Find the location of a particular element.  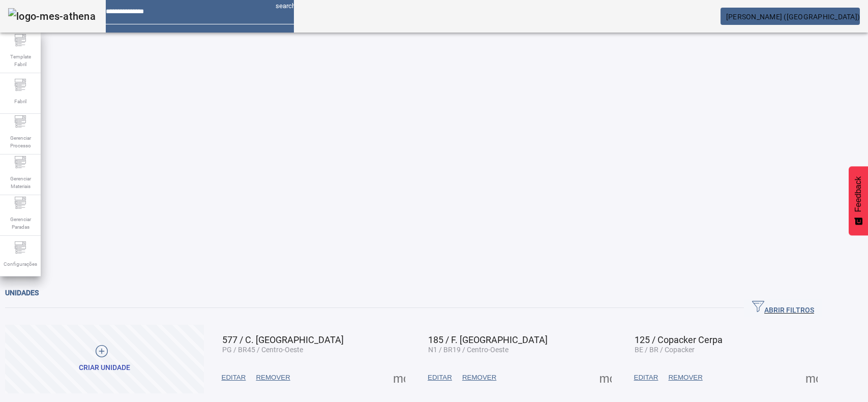

span: PG / BR45 / Centro-Oeste is located at coordinates (262, 350).